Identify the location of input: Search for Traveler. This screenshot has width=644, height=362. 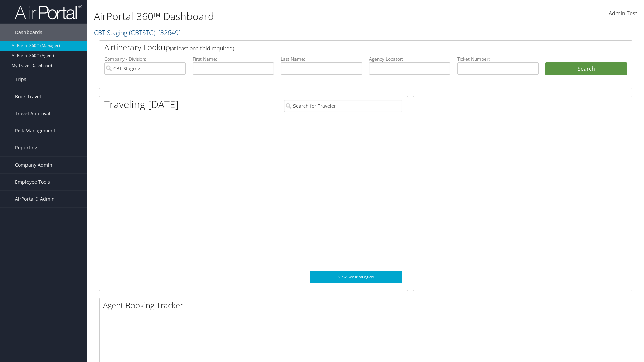
(343, 106).